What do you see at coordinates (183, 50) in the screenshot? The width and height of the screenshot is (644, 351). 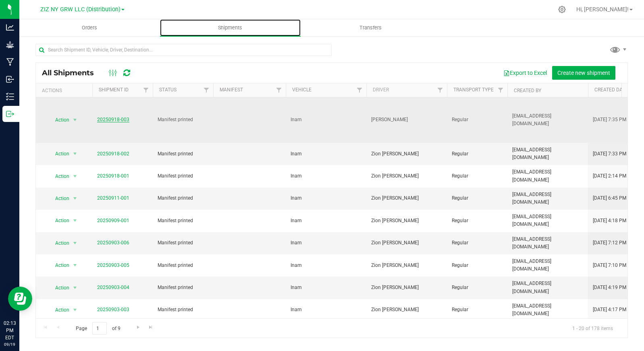 I see `input: Search Shipment ID, Vehicle, Driver, Destination...` at bounding box center [183, 50].